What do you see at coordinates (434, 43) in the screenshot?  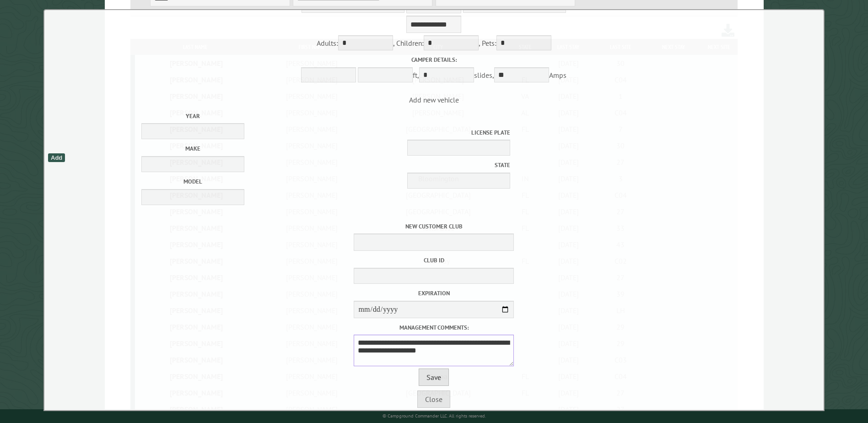 I see `div: Adults: , Children: , Pets:` at bounding box center [434, 43].